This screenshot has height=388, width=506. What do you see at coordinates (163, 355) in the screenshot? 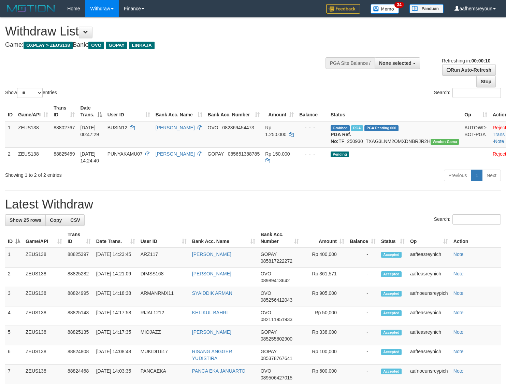
I see `td: MUKIDI1617` at bounding box center [163, 355].